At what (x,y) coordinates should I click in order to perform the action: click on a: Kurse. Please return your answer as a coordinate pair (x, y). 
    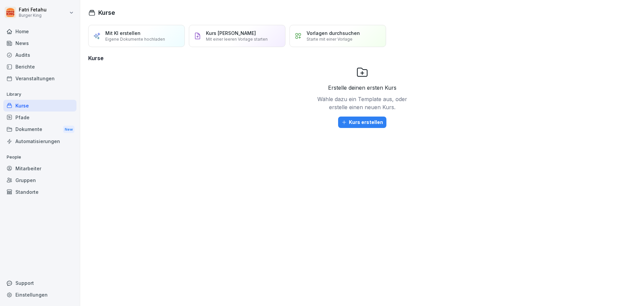
    Looking at the image, I should click on (40, 105).